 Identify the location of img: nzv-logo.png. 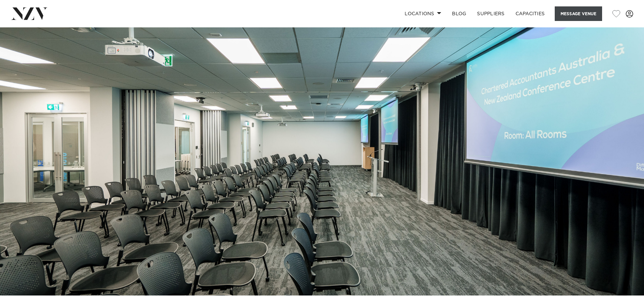
(29, 14).